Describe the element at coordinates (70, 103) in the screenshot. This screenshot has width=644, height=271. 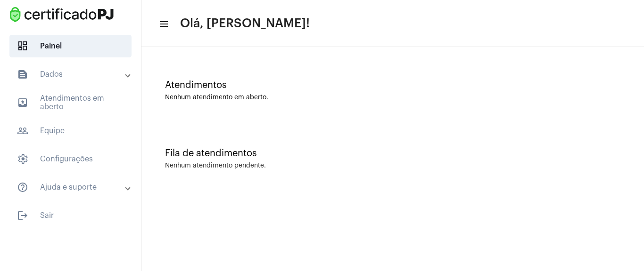
I see `span: Atendimentos em aberto` at that location.